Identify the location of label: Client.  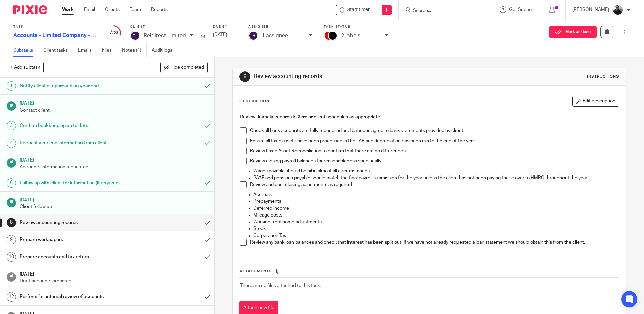
(167, 27).